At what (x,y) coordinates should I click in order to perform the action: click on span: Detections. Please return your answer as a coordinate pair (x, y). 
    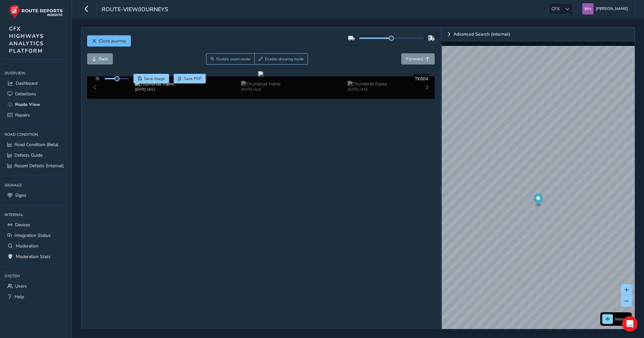
    Looking at the image, I should click on (25, 94).